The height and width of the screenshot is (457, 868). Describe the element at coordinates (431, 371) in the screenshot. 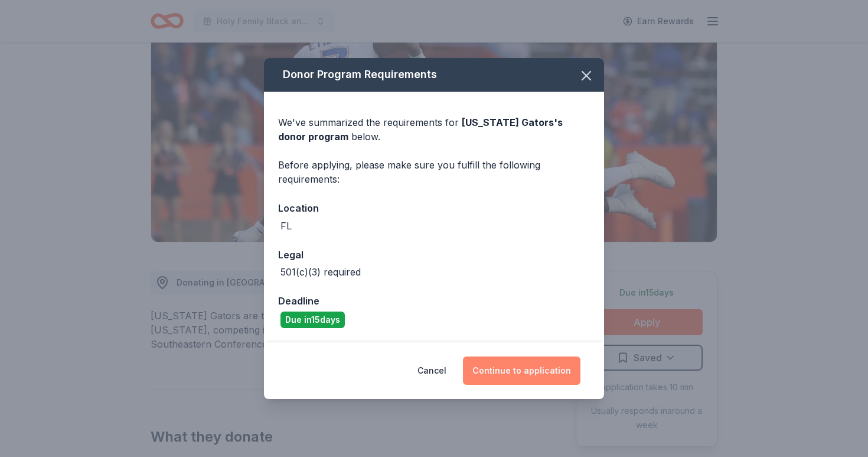

I see `button: Cancel` at that location.